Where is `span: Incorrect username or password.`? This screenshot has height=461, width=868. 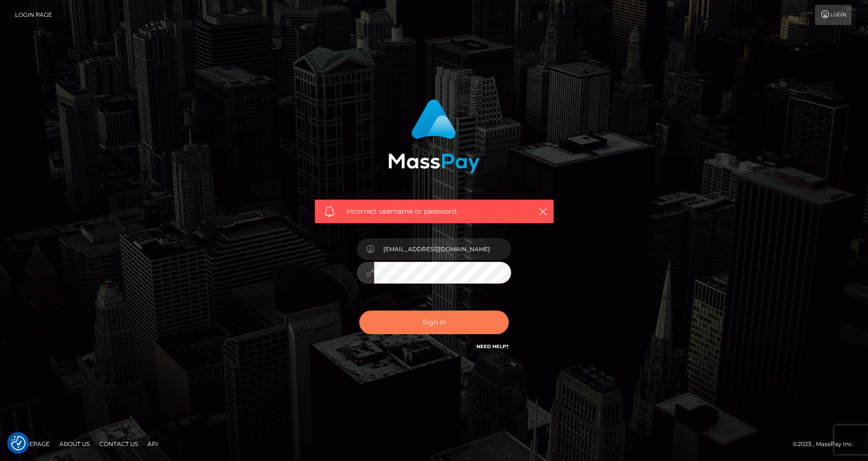 span: Incorrect username or password. is located at coordinates (434, 212).